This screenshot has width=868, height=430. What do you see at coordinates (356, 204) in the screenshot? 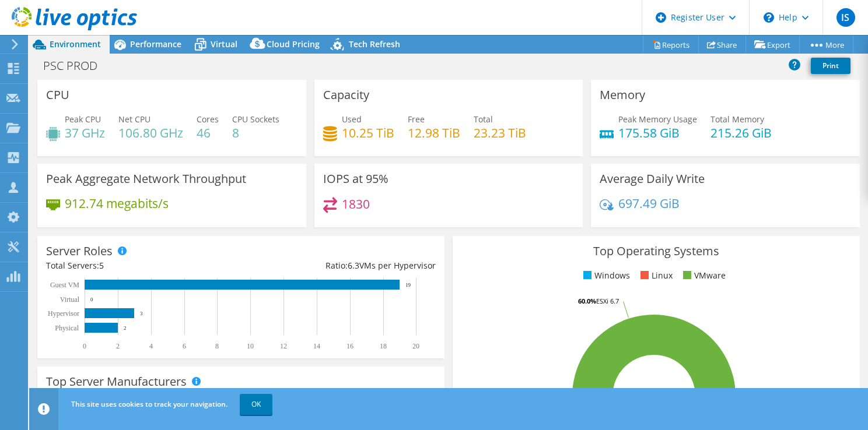
I see `h4: 1830` at bounding box center [356, 204].